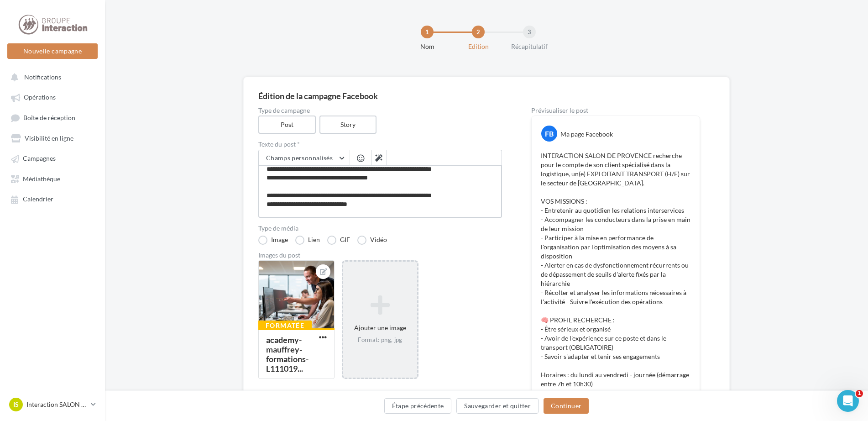 The height and width of the screenshot is (421, 868). Describe the element at coordinates (479, 32) in the screenshot. I see `div: 2` at that location.